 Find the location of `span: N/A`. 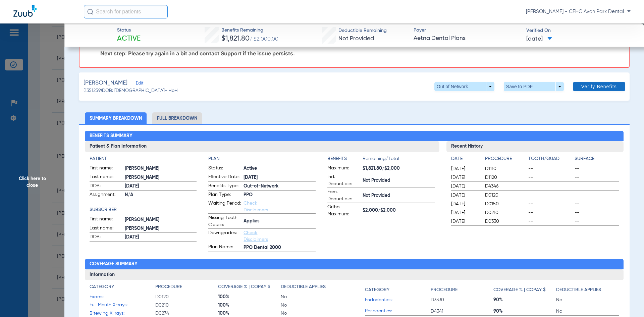

span: N/A is located at coordinates (161, 195).